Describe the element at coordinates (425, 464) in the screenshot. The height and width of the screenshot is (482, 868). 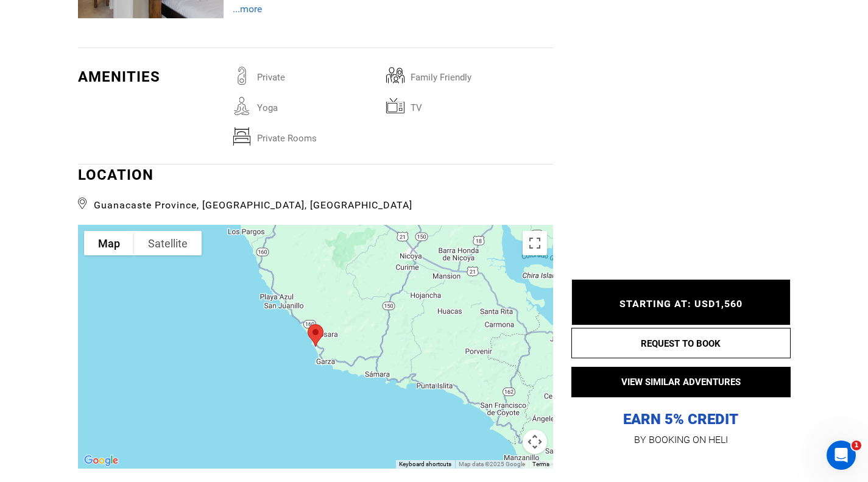
I see `button: Keyboard shortcuts` at that location.